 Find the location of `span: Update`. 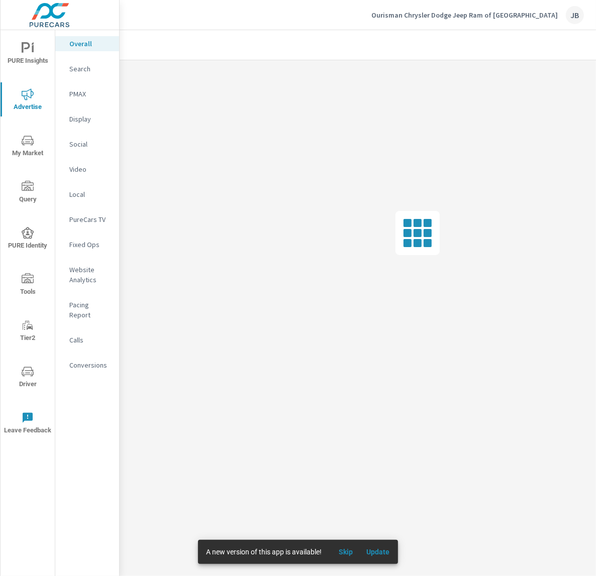

span: Update is located at coordinates (378, 552).